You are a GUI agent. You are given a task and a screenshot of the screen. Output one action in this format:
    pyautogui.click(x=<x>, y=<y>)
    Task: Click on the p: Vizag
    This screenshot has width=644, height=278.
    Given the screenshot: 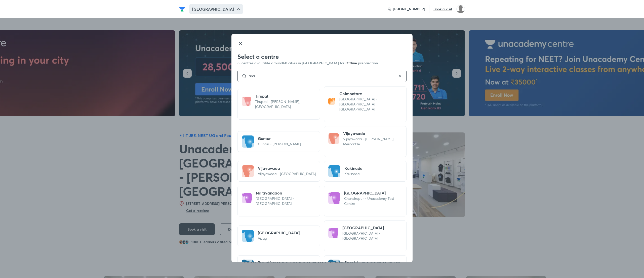 What is the action you would take?
    pyautogui.click(x=279, y=238)
    